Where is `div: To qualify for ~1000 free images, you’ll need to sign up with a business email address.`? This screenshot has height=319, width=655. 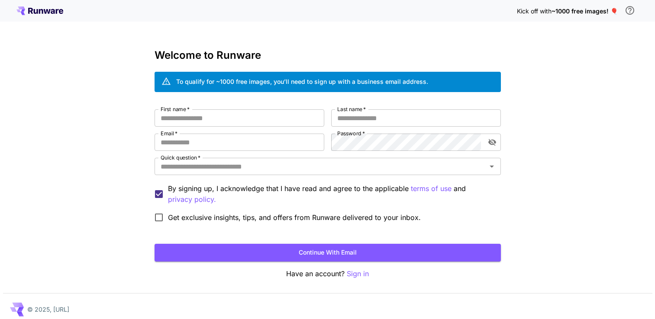 div: To qualify for ~1000 free images, you’ll need to sign up with a business email address. is located at coordinates (302, 81).